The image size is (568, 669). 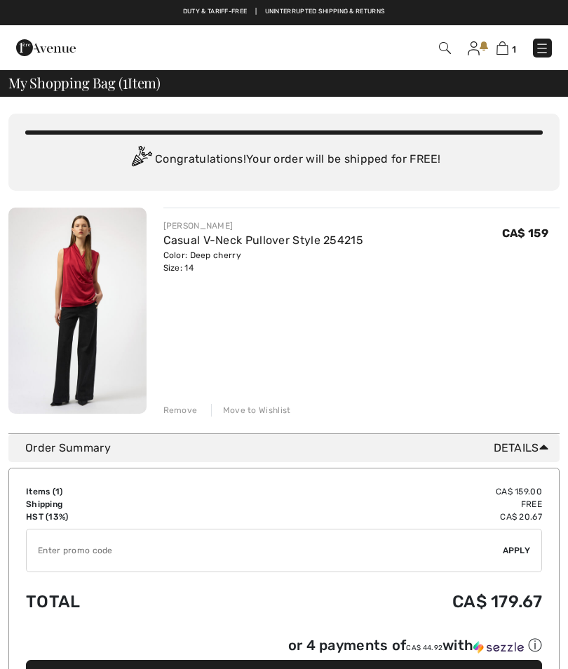 I want to click on div: Remove, so click(x=180, y=410).